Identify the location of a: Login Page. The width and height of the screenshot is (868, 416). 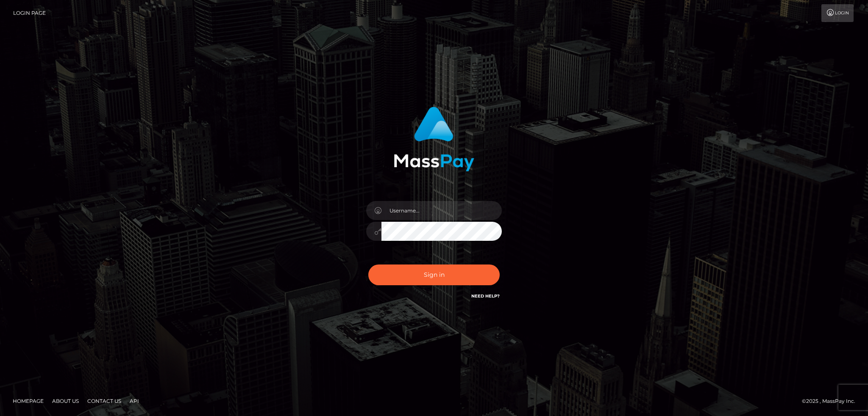
(29, 13).